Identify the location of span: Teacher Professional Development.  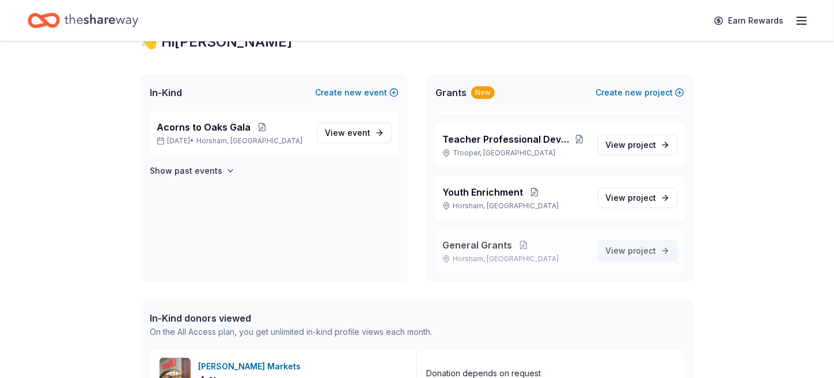
(506, 139).